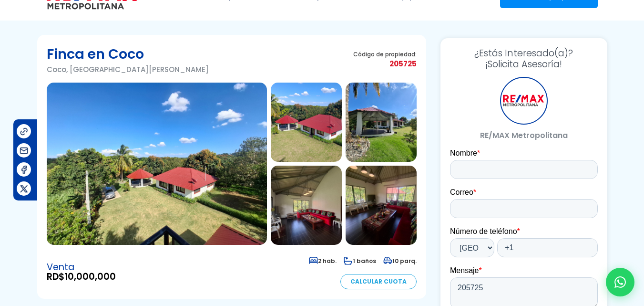  Describe the element at coordinates (385, 54) in the screenshot. I see `span: Código de propiedad:` at that location.